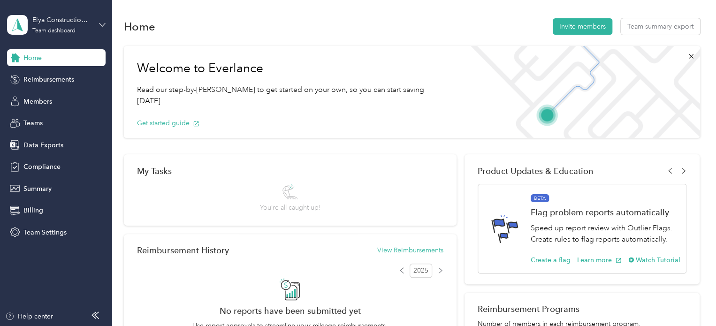  Describe the element at coordinates (290, 171) in the screenshot. I see `div: My Tasks` at that location.